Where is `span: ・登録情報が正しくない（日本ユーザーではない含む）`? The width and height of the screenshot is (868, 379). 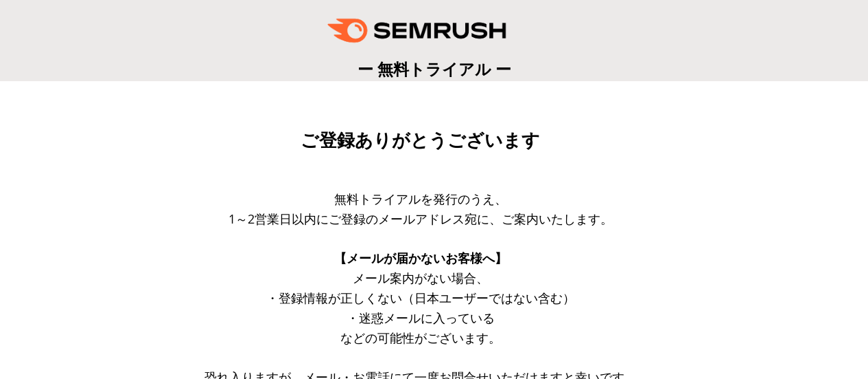 span: ・登録情報が正しくない（日本ユーザーではない含む） is located at coordinates (421, 297).